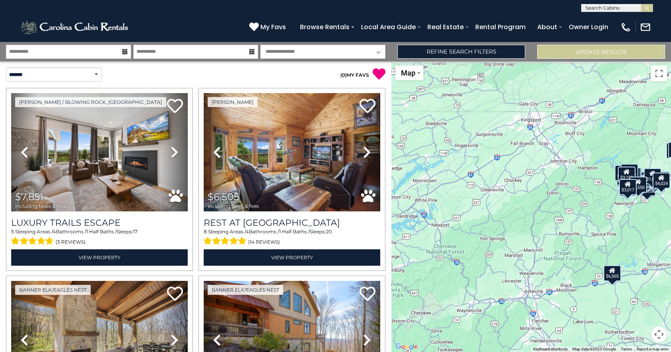 This screenshot has width=671, height=352. What do you see at coordinates (626, 27) in the screenshot?
I see `img: phone-regular-white.png` at bounding box center [626, 27].